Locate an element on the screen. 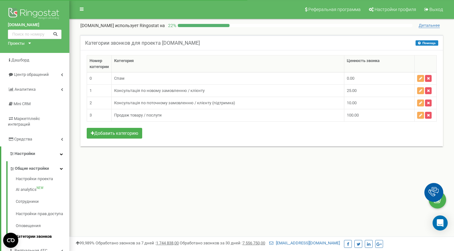 This screenshot has height=251, width=454. a: Категории звонков is located at coordinates (43, 236).